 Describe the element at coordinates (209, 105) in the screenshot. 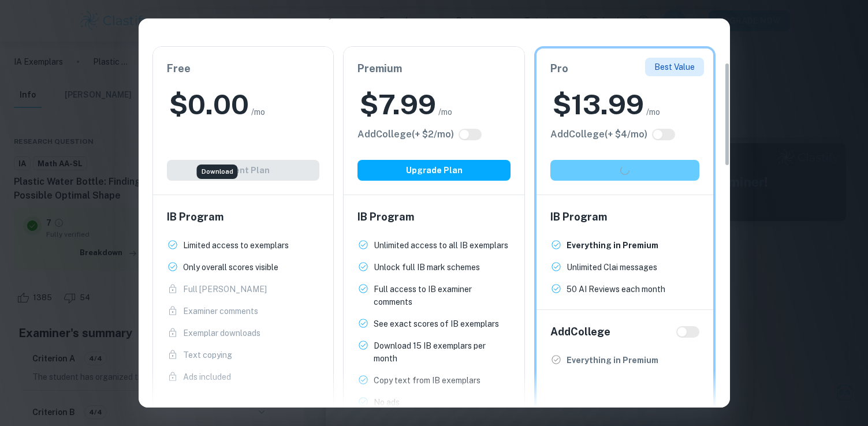

I see `h2: $ 0.00` at that location.